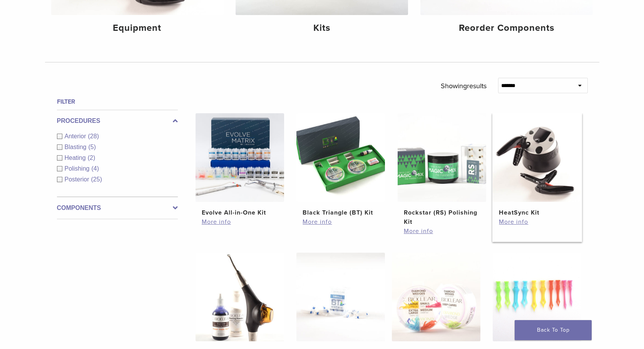 This screenshot has height=349, width=644. I want to click on img: HeatSync Kit, so click(537, 157).